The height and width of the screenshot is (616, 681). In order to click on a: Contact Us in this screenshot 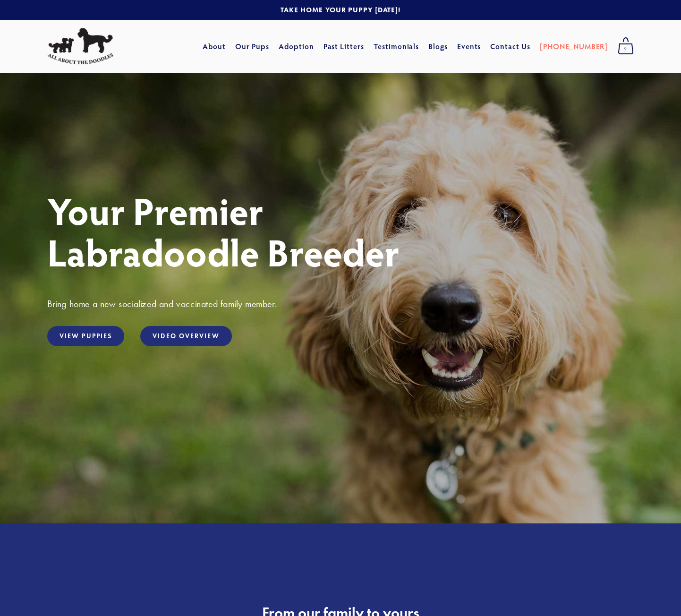, I will do `click(510, 46)`.